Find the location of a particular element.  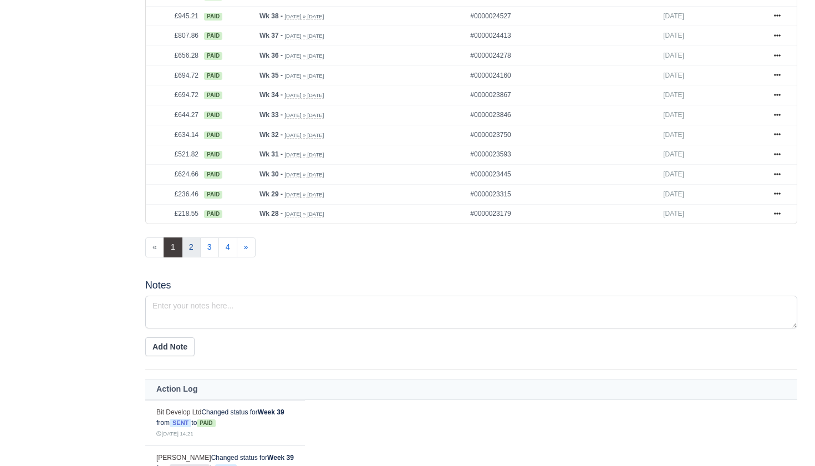

td: £807.86 is located at coordinates (174, 36).